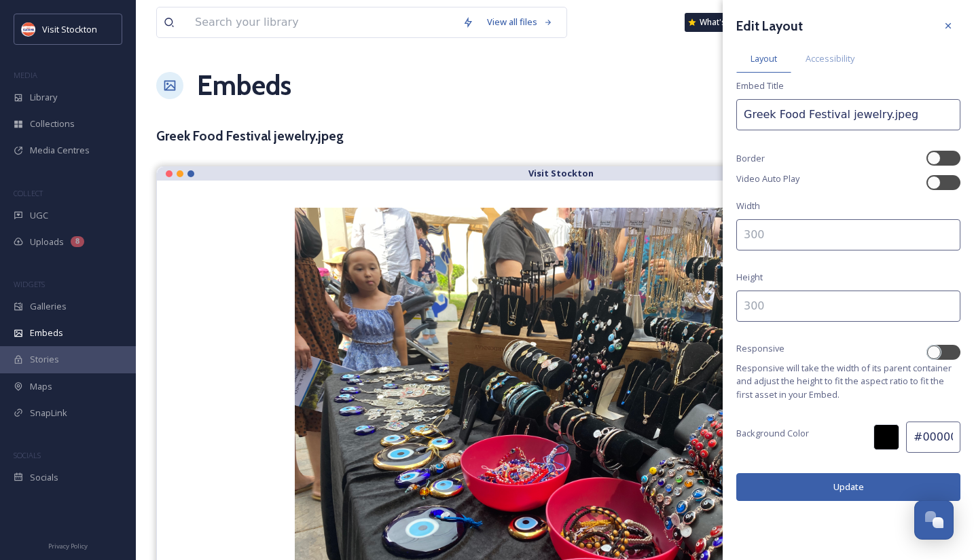 The width and height of the screenshot is (974, 560). What do you see at coordinates (38, 215) in the screenshot?
I see `span: UGC` at bounding box center [38, 215].